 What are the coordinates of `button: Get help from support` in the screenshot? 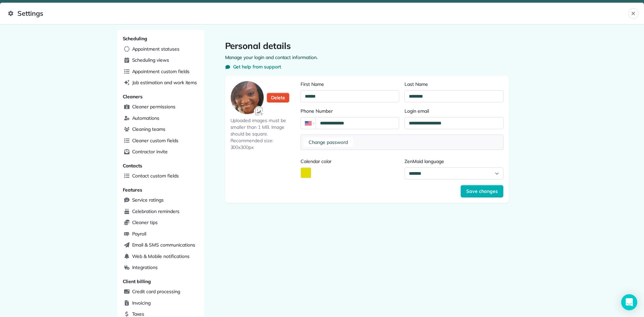 It's located at (253, 67).